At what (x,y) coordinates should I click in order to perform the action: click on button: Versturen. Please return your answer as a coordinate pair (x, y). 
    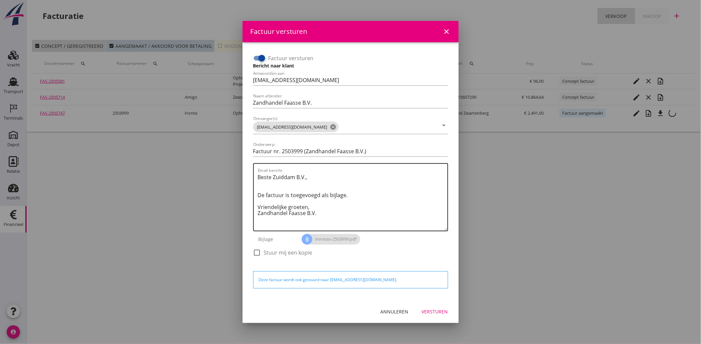
    Looking at the image, I should click on (435, 312).